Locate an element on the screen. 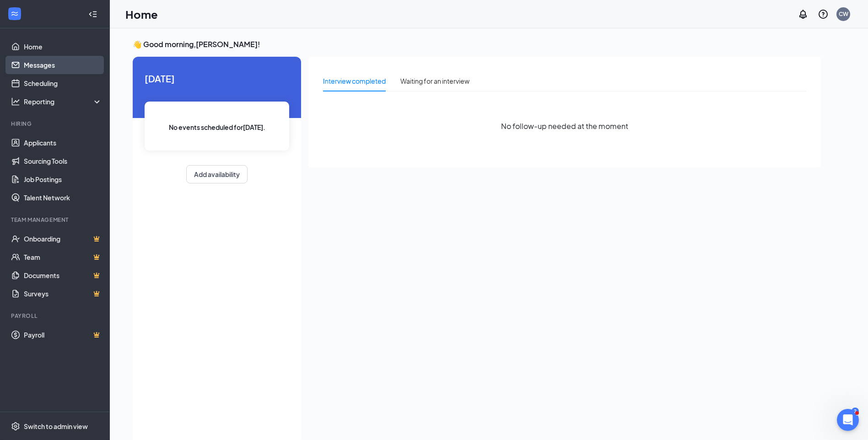 The image size is (868, 440). a: SurveysCrown is located at coordinates (63, 293).